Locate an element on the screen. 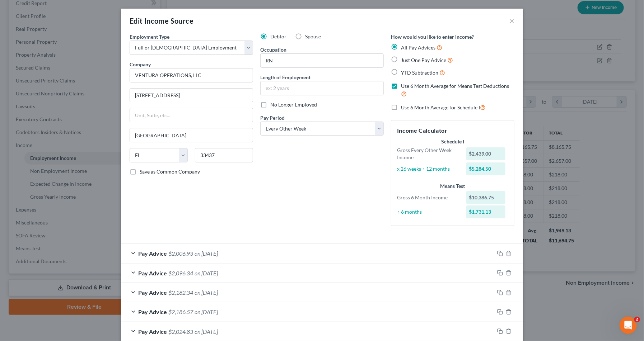 This screenshot has height=341, width=644. div: Gross 6 Month Income is located at coordinates (428, 197).